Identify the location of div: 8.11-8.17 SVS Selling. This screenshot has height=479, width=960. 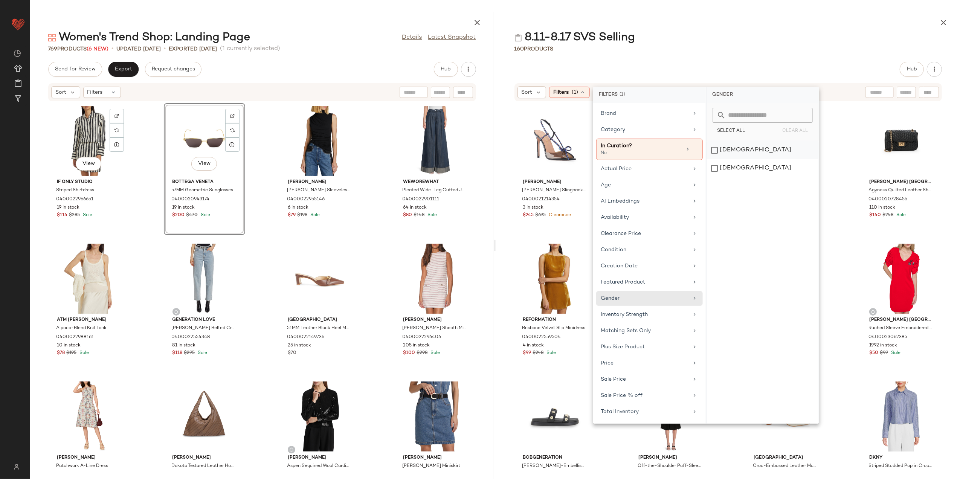
(575, 38).